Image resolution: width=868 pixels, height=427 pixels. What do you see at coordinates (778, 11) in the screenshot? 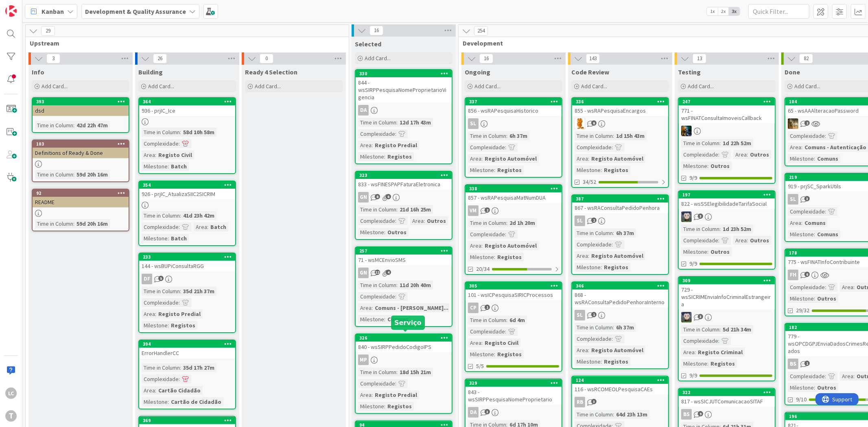
I see `input: Quick Filter...` at bounding box center [778, 11].